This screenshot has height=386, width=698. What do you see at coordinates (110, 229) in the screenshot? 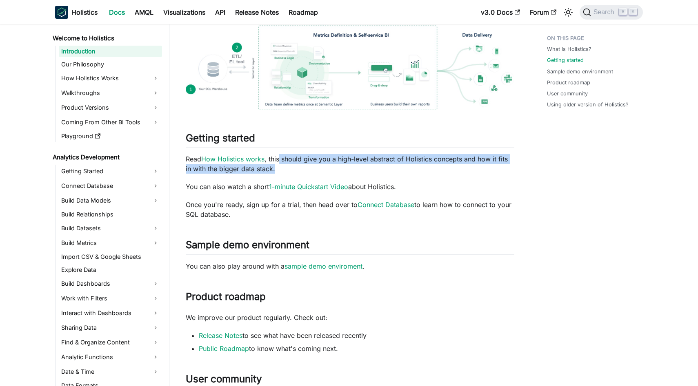
I see `a: Build Datasets` at bounding box center [110, 229].